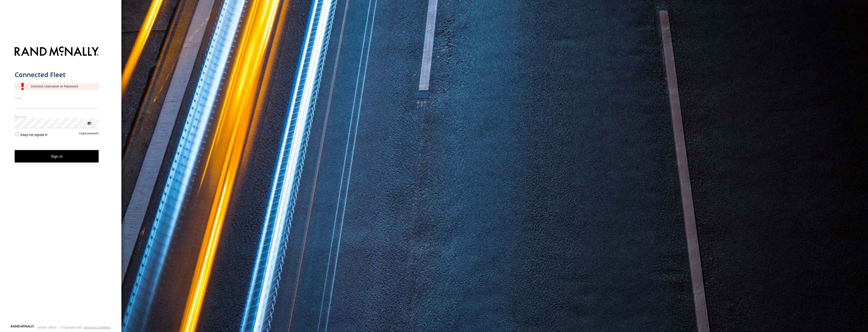  Describe the element at coordinates (17, 134) in the screenshot. I see `input: Keep me signed in` at that location.